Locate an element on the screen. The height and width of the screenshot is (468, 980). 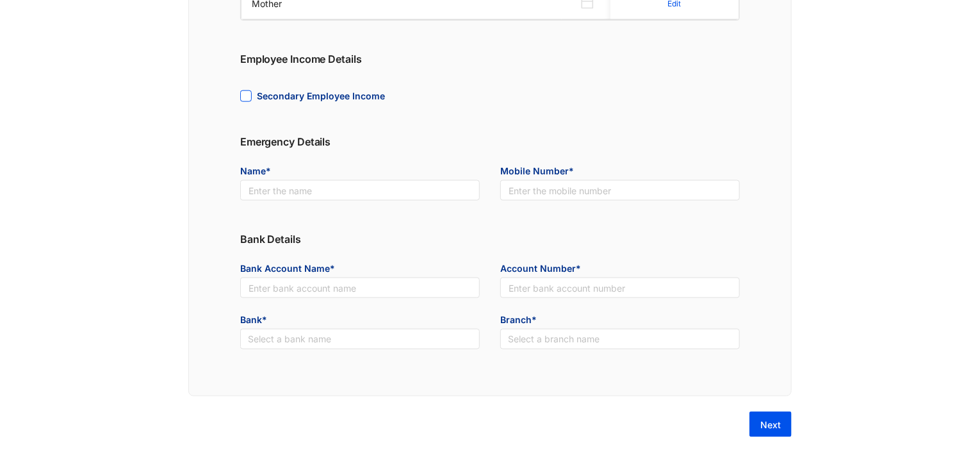
button: Next is located at coordinates (770, 424).